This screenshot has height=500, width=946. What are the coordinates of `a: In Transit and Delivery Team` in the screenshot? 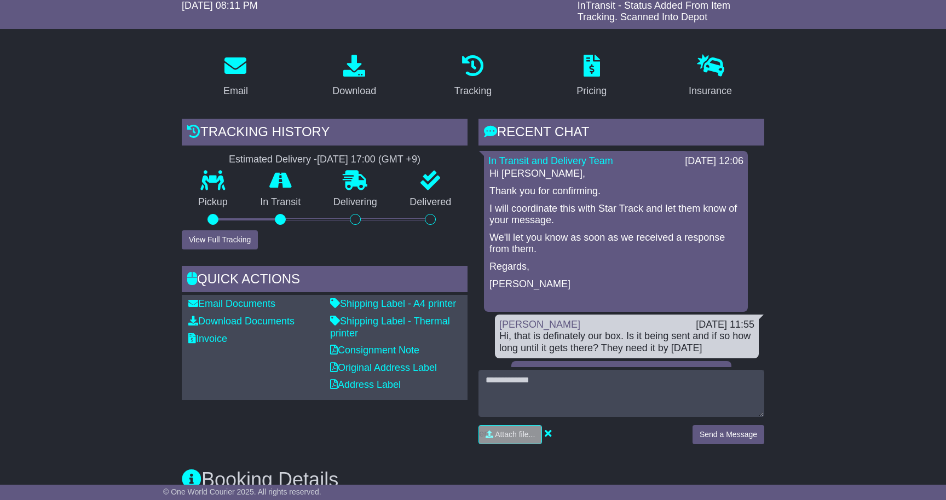 It's located at (551, 161).